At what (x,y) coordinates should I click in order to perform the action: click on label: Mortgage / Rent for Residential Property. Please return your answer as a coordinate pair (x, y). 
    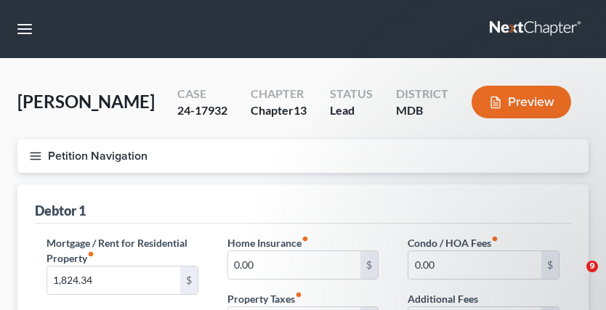
    Looking at the image, I should click on (122, 251).